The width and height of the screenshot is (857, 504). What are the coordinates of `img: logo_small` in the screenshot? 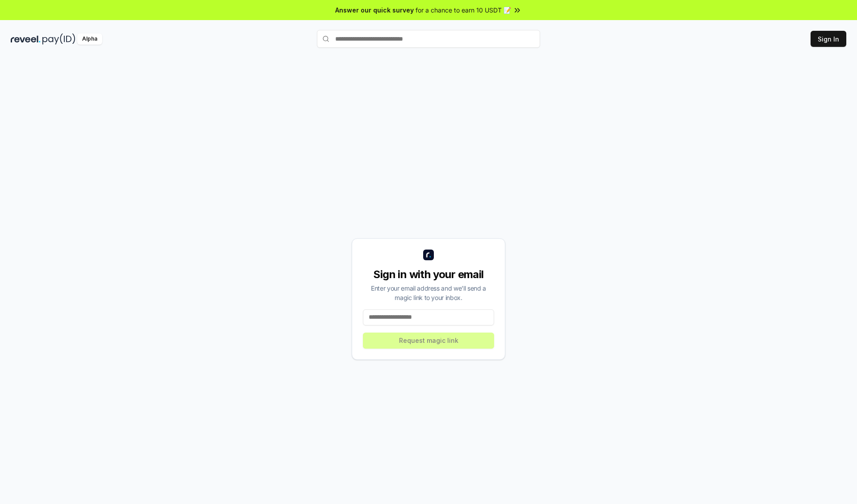 It's located at (428, 255).